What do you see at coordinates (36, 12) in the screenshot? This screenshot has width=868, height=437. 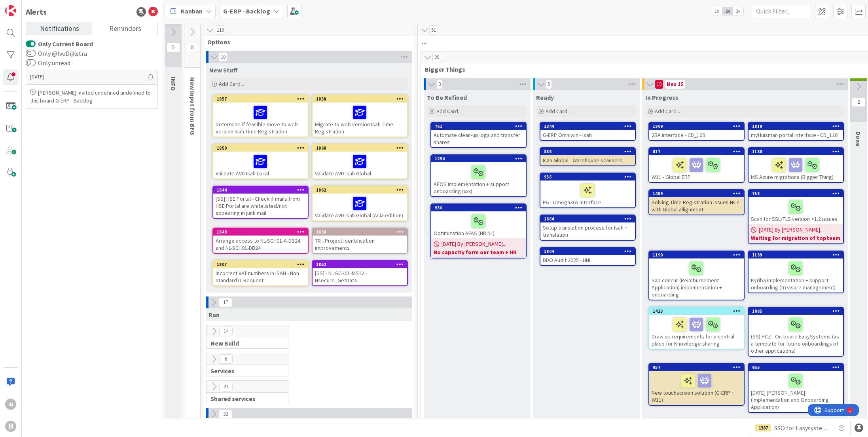 I see `div: Alerts` at bounding box center [36, 12].